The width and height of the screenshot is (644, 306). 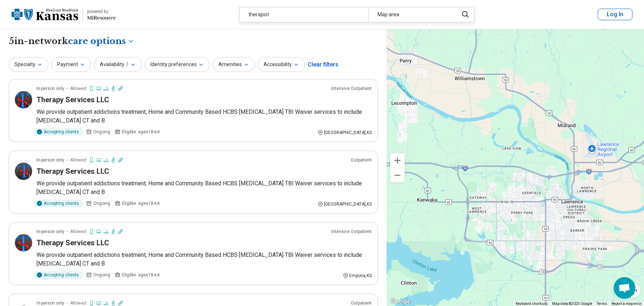 I want to click on div: Emporia , KS, so click(x=357, y=276).